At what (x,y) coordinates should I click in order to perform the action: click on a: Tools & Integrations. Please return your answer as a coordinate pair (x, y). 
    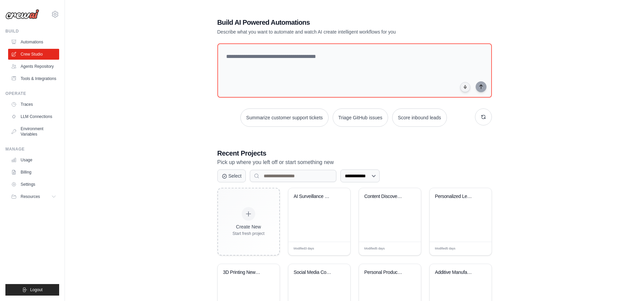
    Looking at the image, I should click on (33, 78).